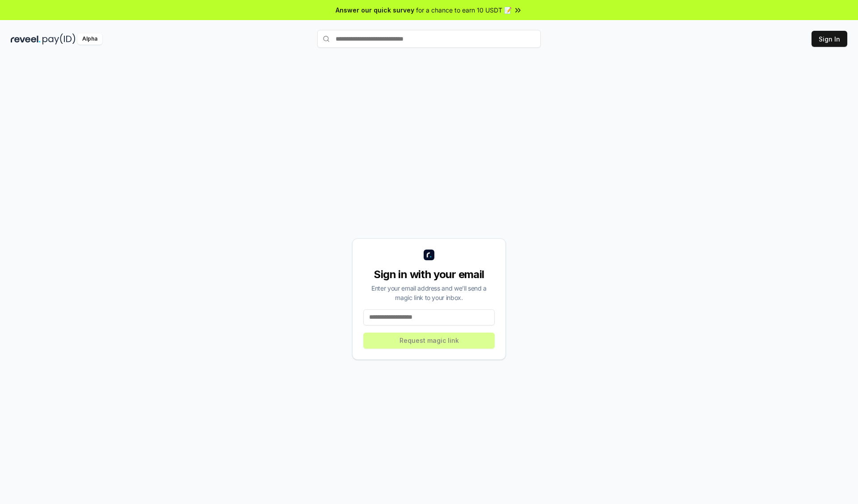 This screenshot has height=504, width=858. I want to click on span: for a chance to earn 10 USDT 📝, so click(463, 10).